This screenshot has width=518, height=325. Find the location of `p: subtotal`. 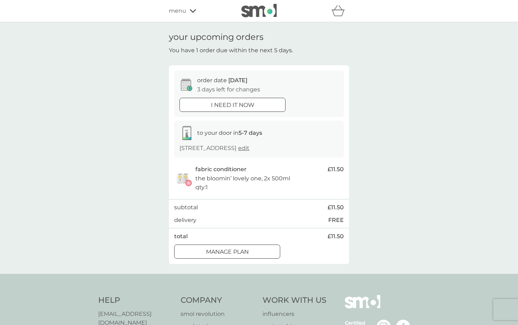

p: subtotal is located at coordinates (186, 208).